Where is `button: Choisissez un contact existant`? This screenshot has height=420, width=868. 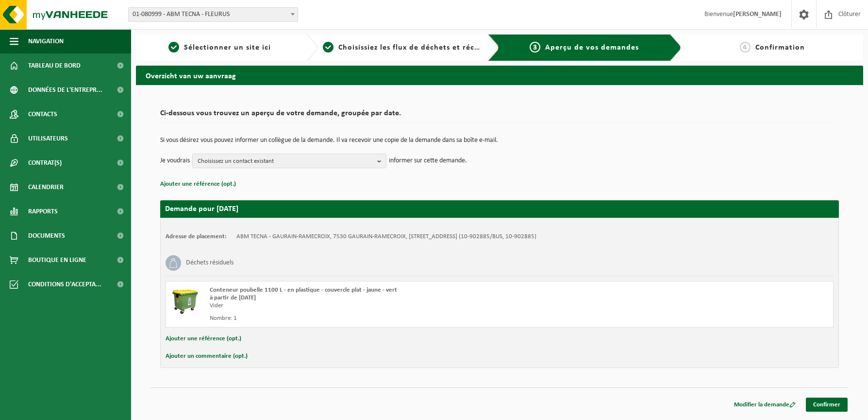 button: Choisissez un contact existant is located at coordinates (290, 161).